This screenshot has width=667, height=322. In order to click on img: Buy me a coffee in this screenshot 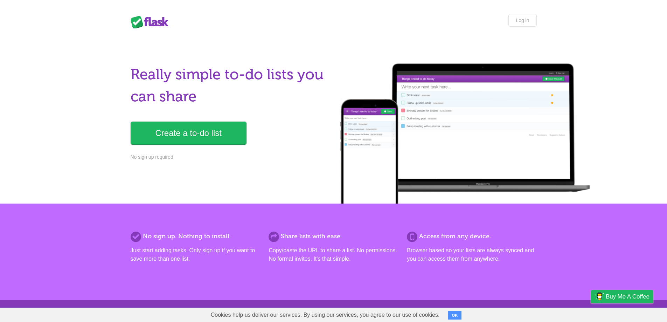, I will do `click(599, 296)`.